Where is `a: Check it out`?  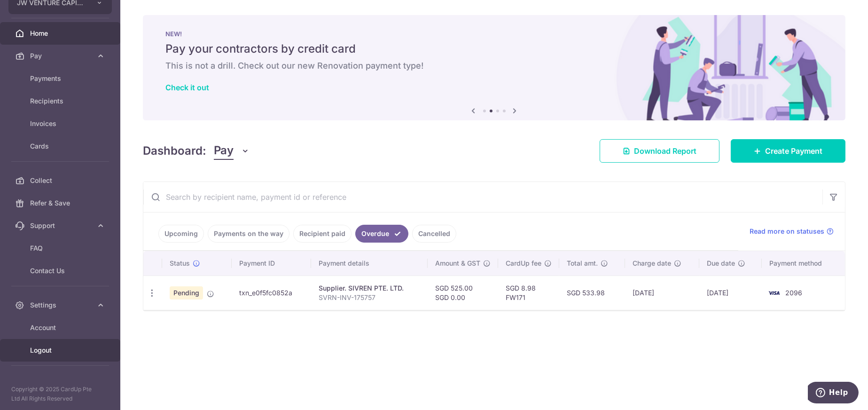
a: Check it out is located at coordinates (187, 88).